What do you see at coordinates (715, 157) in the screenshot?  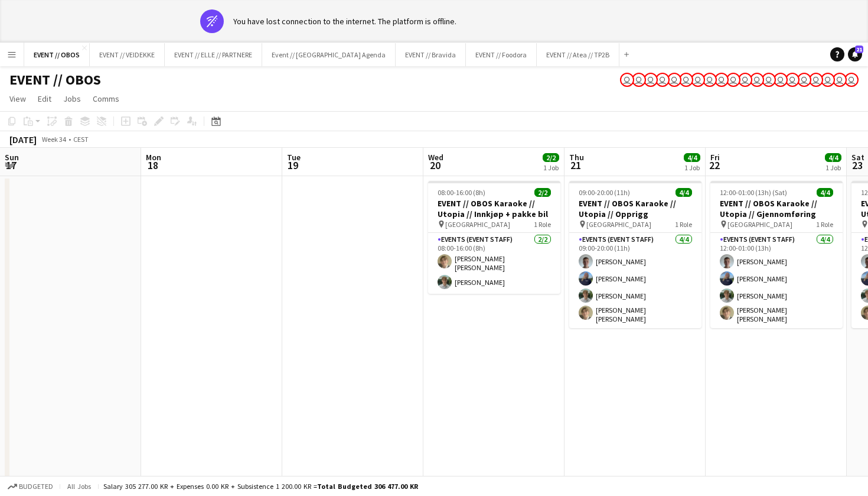 I see `span: Fri` at bounding box center [715, 157].